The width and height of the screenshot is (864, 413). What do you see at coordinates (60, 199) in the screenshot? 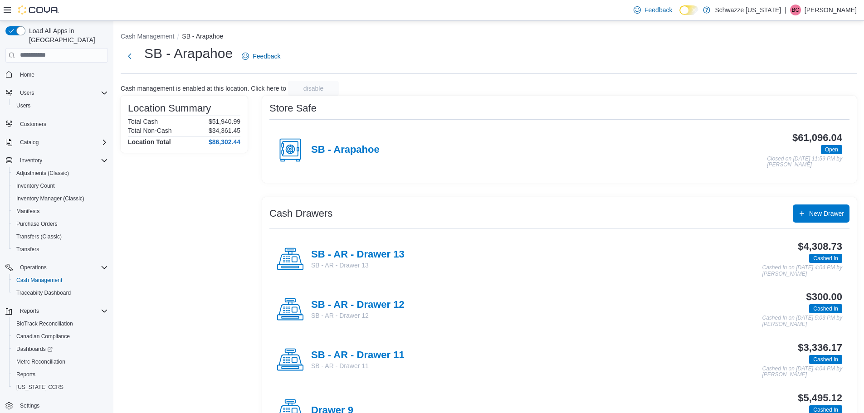
I see `button: Inventory Manager (Classic)` at bounding box center [60, 199].